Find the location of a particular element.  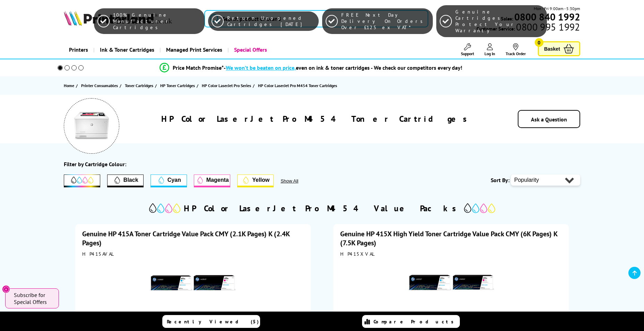

span: Show All is located at coordinates (298, 181).